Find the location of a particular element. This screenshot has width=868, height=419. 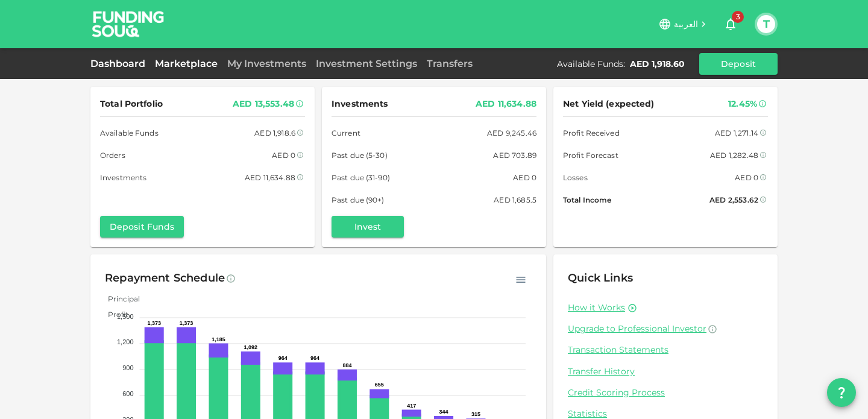

div: AED 2,553.62 is located at coordinates (734, 199).